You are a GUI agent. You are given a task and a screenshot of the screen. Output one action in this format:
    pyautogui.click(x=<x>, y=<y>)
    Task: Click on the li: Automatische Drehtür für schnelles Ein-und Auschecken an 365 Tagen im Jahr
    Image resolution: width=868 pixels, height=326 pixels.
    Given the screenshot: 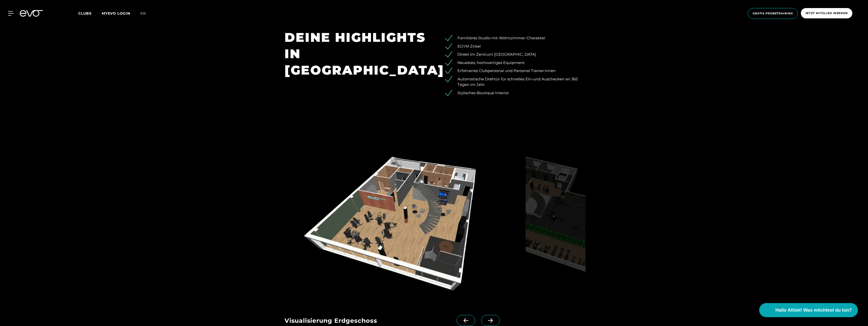 What is the action you would take?
    pyautogui.click(x=516, y=82)
    